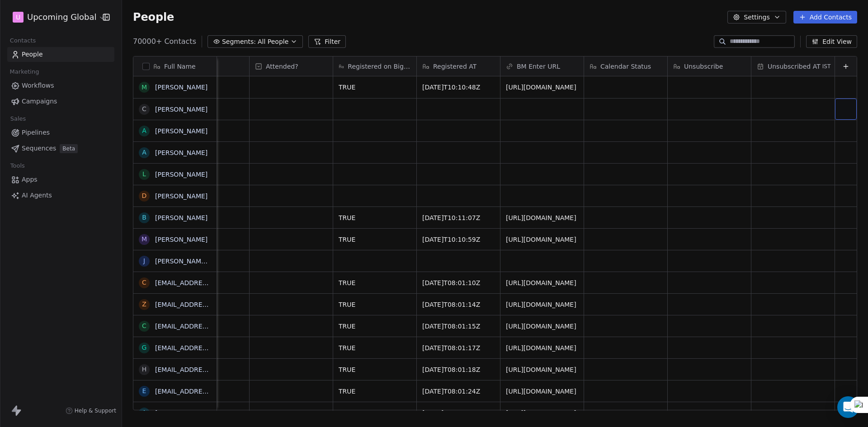  What do you see at coordinates (757, 17) in the screenshot?
I see `button: Settings` at bounding box center [757, 17].